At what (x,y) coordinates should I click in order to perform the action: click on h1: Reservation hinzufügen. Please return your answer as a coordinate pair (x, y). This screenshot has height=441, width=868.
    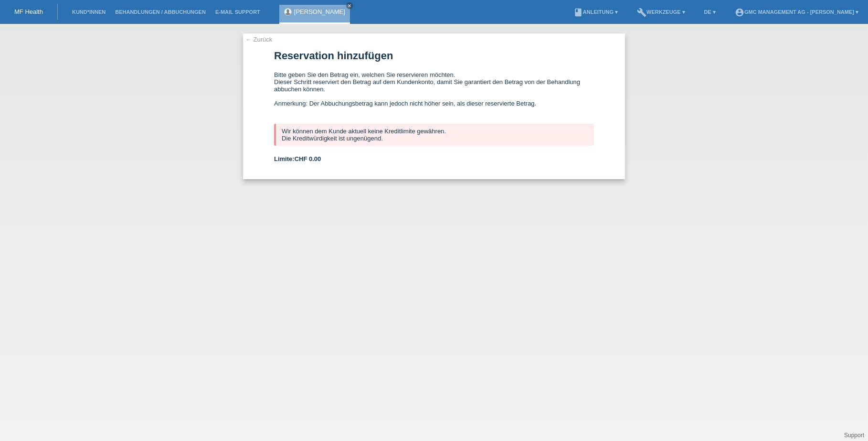
    Looking at the image, I should click on (434, 55).